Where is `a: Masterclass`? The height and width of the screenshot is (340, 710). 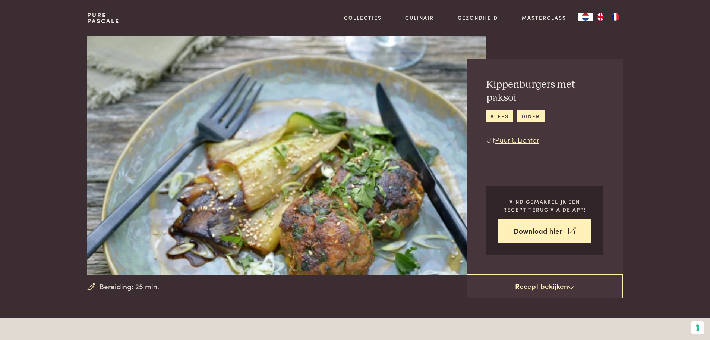
a: Masterclass is located at coordinates (544, 18).